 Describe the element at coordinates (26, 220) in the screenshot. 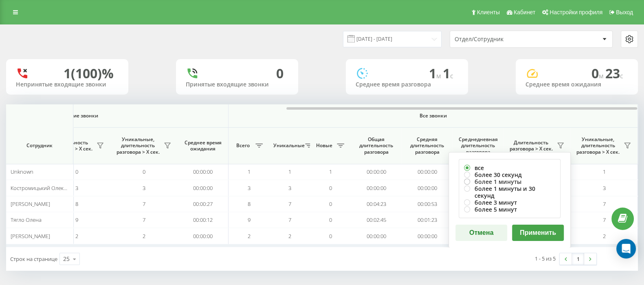

I see `span: Тягло Олена` at that location.